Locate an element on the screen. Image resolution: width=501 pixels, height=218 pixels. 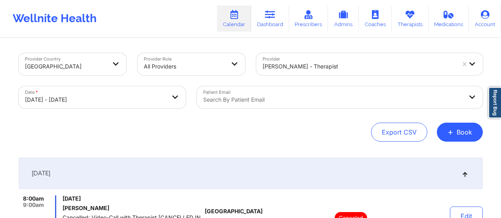
a: Prescribers is located at coordinates (309, 19).